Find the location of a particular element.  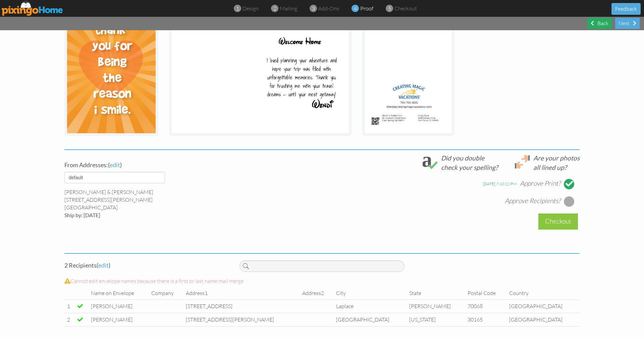

div: Next is located at coordinates (627, 23).